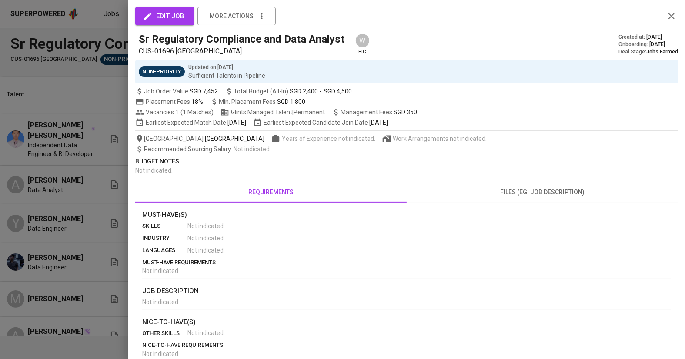 The height and width of the screenshot is (359, 685). What do you see at coordinates (176, 112) in the screenshot?
I see `span: 1` at bounding box center [176, 112].